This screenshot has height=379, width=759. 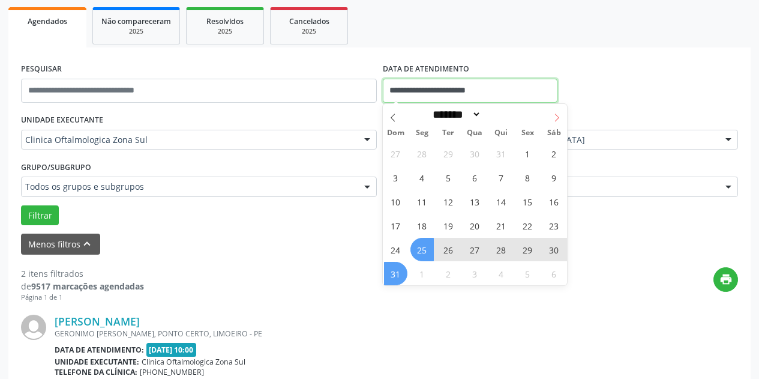 What do you see at coordinates (40, 215) in the screenshot?
I see `button: Filtrar` at bounding box center [40, 215].